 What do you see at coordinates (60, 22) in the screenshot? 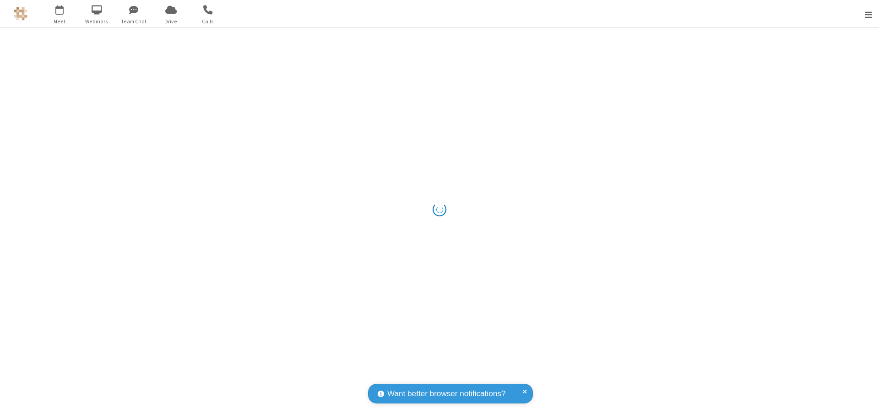
I see `span: Meet` at bounding box center [60, 22].